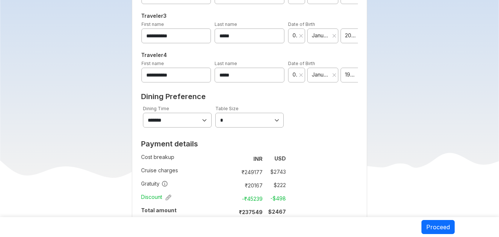 This screenshot has height=237, width=499. What do you see at coordinates (156, 108) in the screenshot?
I see `label: Dining Time` at bounding box center [156, 108].